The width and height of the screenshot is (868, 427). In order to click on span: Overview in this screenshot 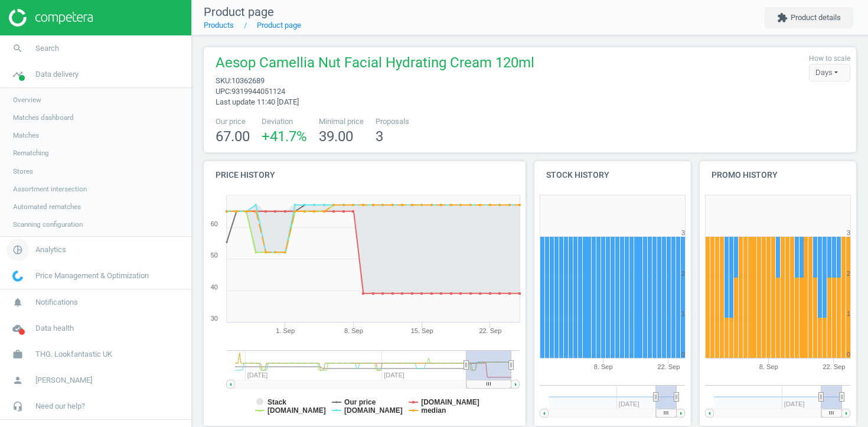, I will do `click(27, 100)`.